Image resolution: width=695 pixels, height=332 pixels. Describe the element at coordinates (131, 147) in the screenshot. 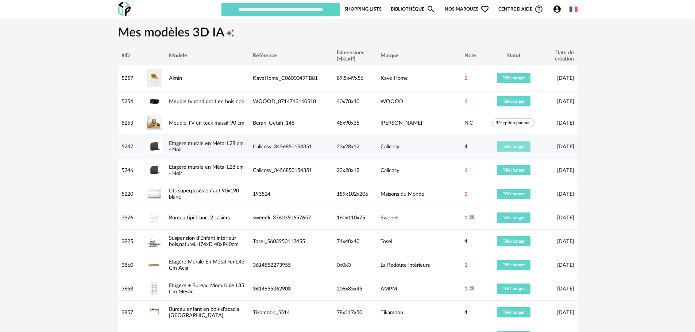

I see `div: 5247` at that location.